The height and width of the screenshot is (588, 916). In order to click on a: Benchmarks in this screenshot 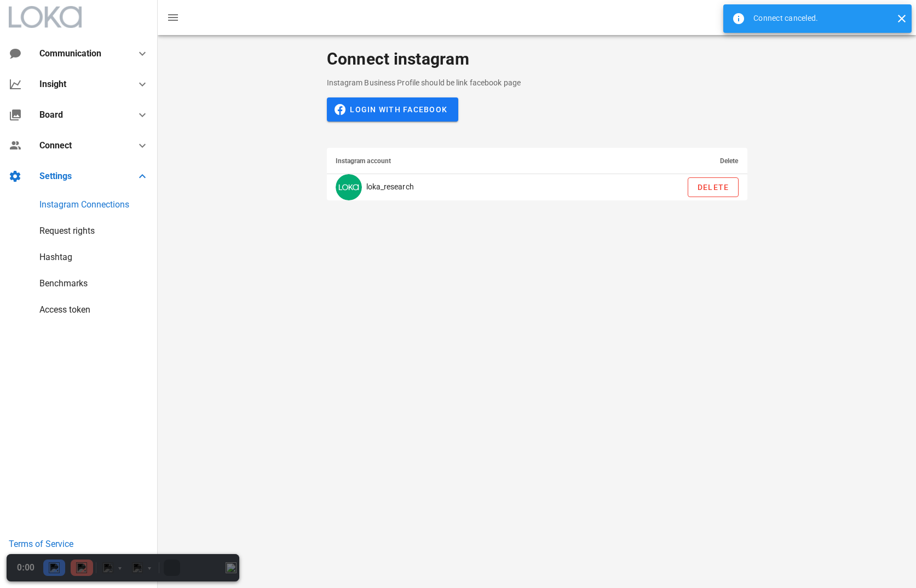, I will do `click(64, 283)`.